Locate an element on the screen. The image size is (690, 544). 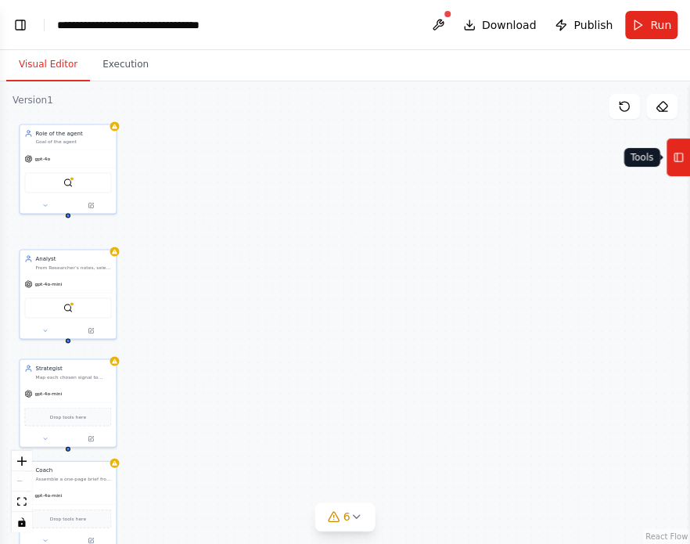
span: Download is located at coordinates (509, 25).